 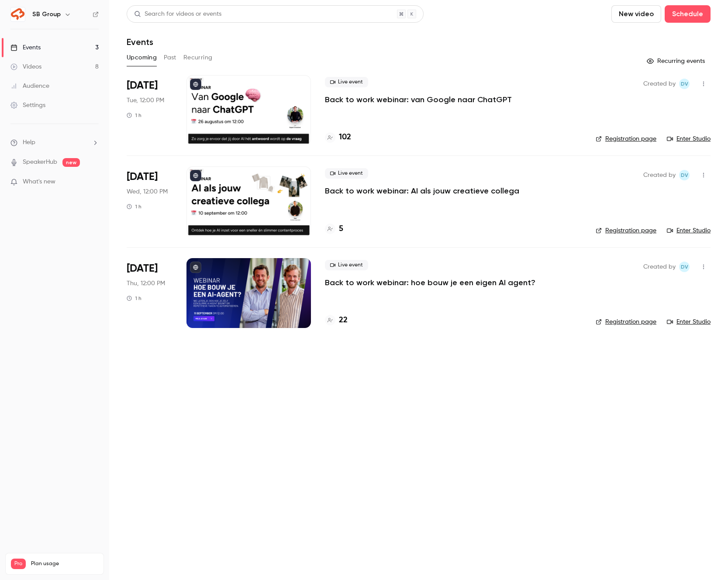 What do you see at coordinates (54, 142) in the screenshot?
I see `li: help-dropdown-opener` at bounding box center [54, 142].